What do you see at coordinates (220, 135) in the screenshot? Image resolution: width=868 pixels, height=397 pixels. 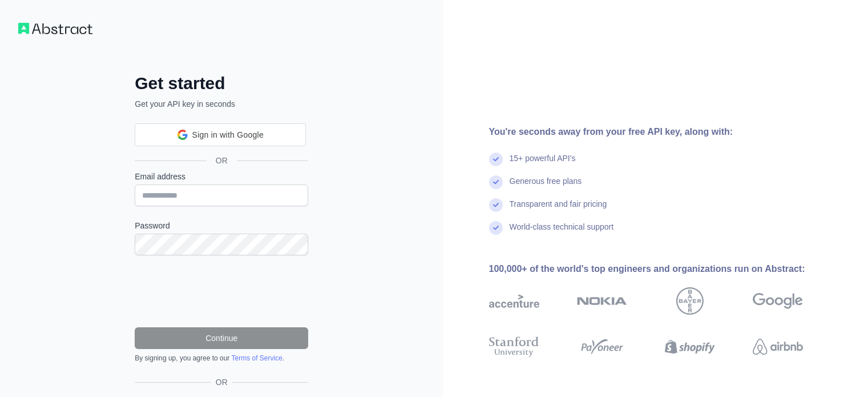 I see `div: Sign in with Google` at bounding box center [220, 135].